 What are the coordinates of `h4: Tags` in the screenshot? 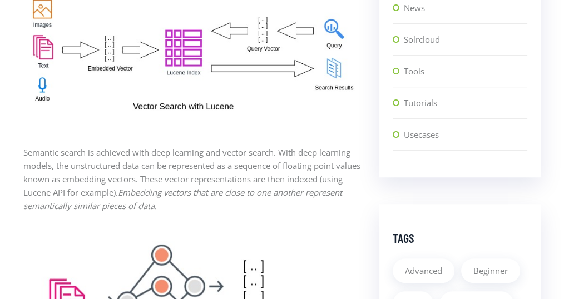 It's located at (460, 238).